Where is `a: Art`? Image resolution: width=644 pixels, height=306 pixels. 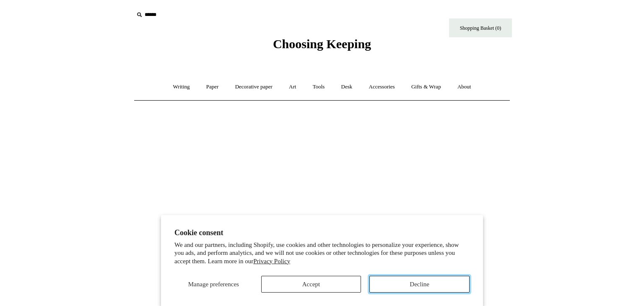
a: Art is located at coordinates (292, 87).